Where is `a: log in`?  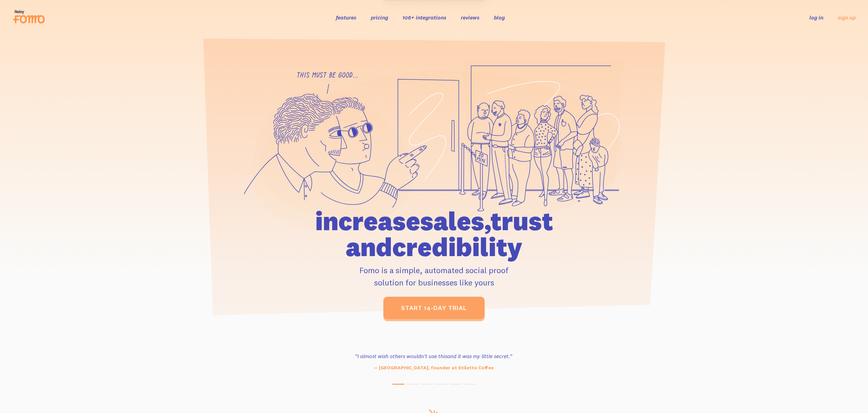 a: log in is located at coordinates (816, 18).